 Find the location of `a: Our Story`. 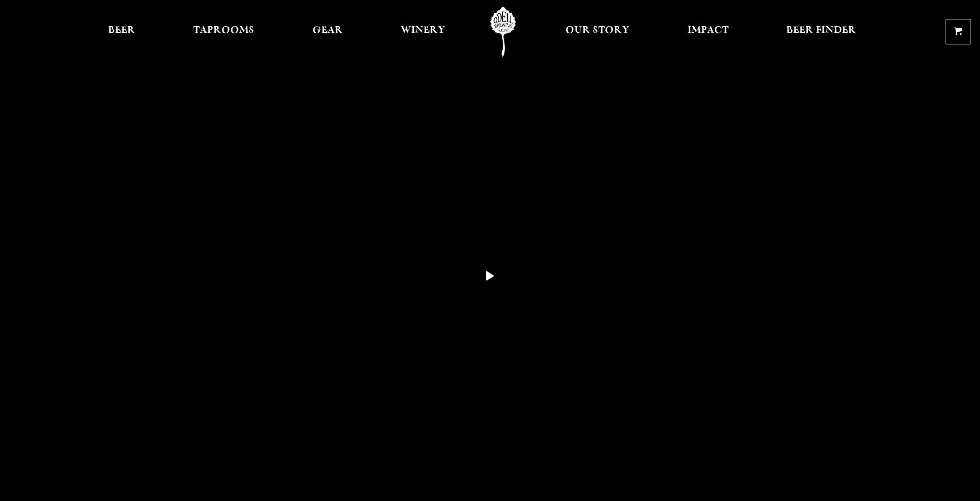

a: Our Story is located at coordinates (597, 31).